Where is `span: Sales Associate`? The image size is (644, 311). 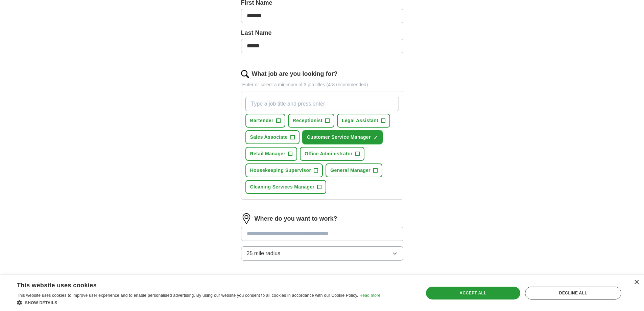 span: Sales Associate is located at coordinates (269, 137).